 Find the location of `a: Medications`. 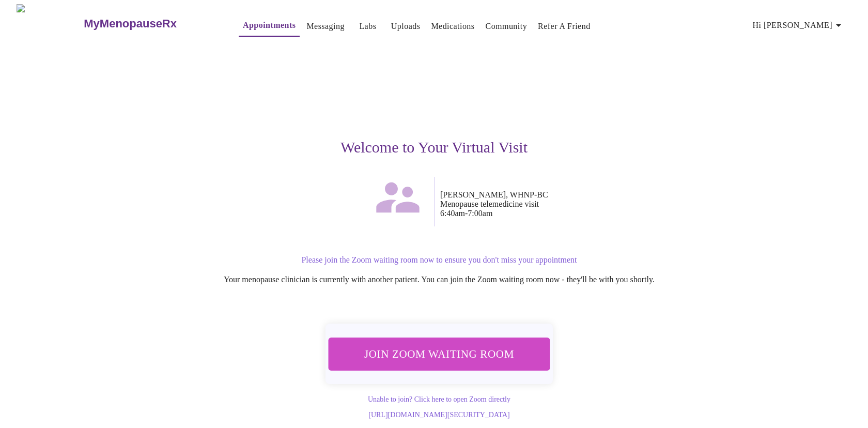

a: Medications is located at coordinates (452, 27).